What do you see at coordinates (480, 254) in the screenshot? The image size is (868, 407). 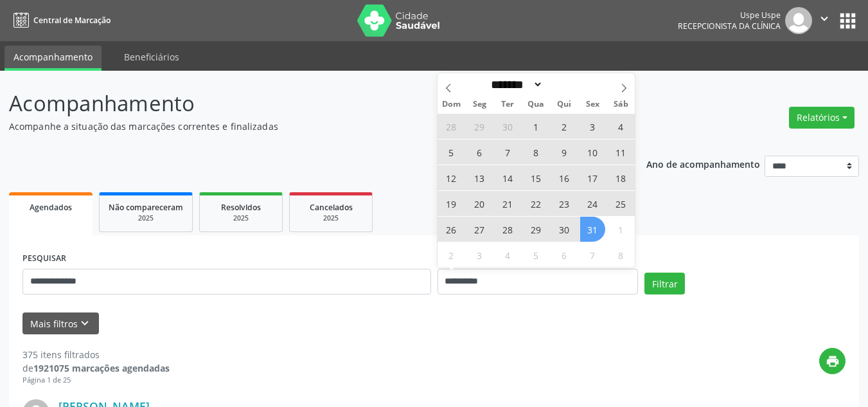 I see `span: Novembro 3, 2025` at bounding box center [480, 254].